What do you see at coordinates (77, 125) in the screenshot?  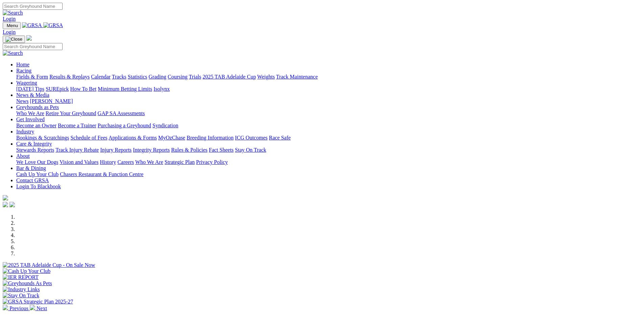 I see `a: Become a Trainer` at bounding box center [77, 125].